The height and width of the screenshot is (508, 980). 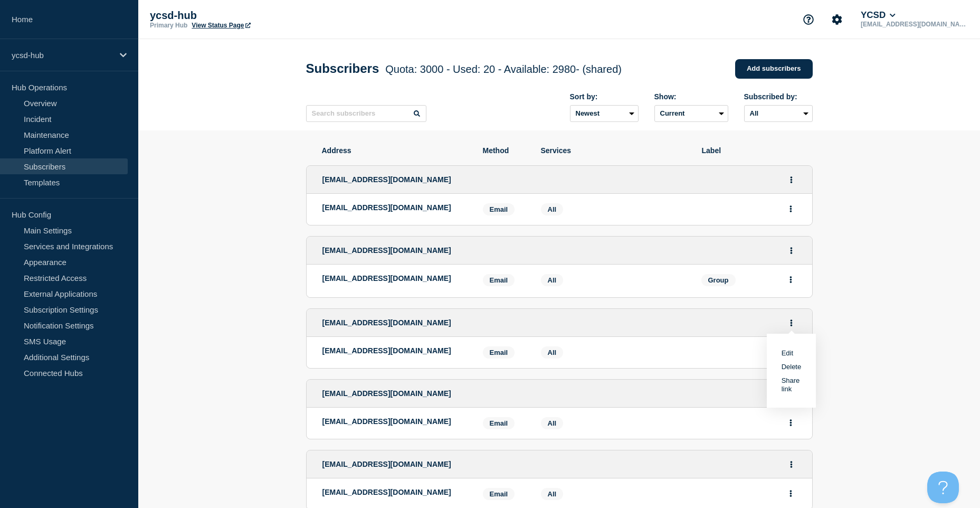 I want to click on select: Subscribed by, so click(x=778, y=113).